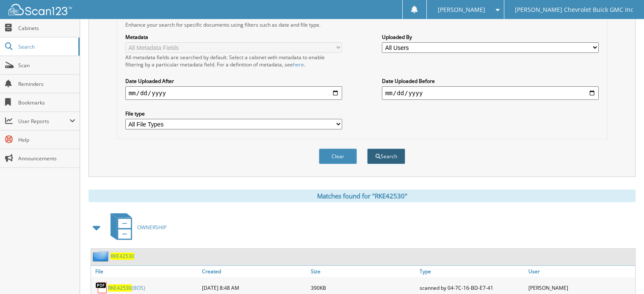 Image resolution: width=644 pixels, height=294 pixels. Describe the element at coordinates (126, 288) in the screenshot. I see `a: RKE42530(BOS)` at that location.